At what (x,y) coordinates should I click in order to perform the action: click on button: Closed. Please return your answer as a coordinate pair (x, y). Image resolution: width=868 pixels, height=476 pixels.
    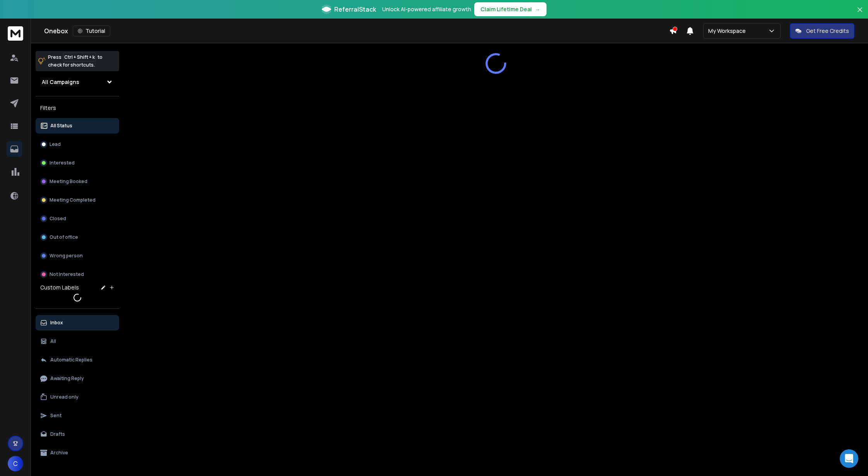
    Looking at the image, I should click on (77, 218).